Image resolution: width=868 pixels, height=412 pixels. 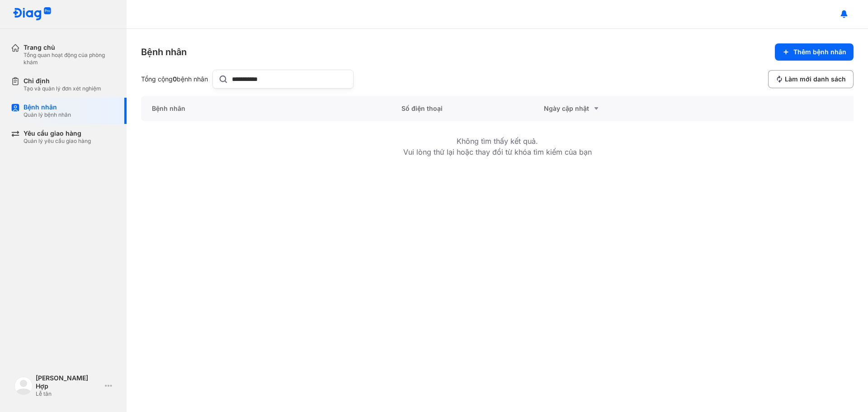 What do you see at coordinates (68, 394) in the screenshot?
I see `div: Lễ tân` at bounding box center [68, 394].